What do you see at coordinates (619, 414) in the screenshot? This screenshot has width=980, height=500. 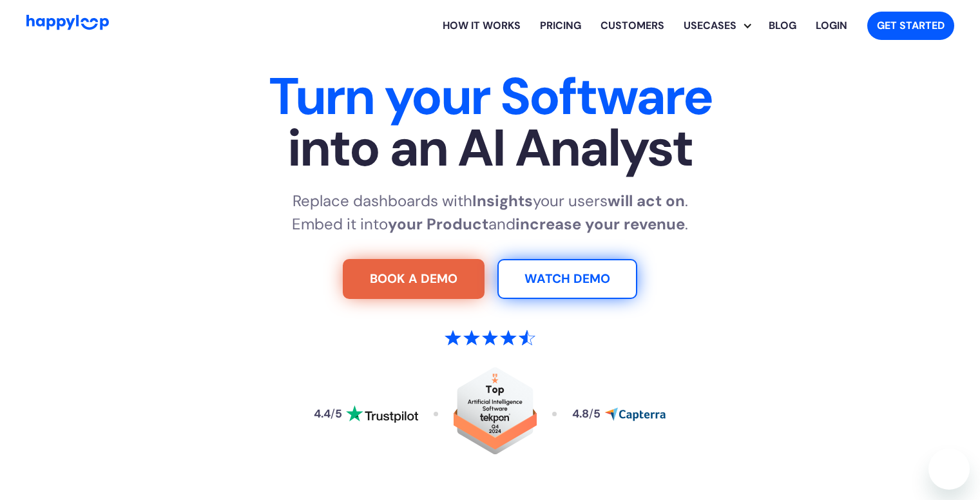 I see `a: Read reviews about HappyLoop on Capterra` at bounding box center [619, 414].